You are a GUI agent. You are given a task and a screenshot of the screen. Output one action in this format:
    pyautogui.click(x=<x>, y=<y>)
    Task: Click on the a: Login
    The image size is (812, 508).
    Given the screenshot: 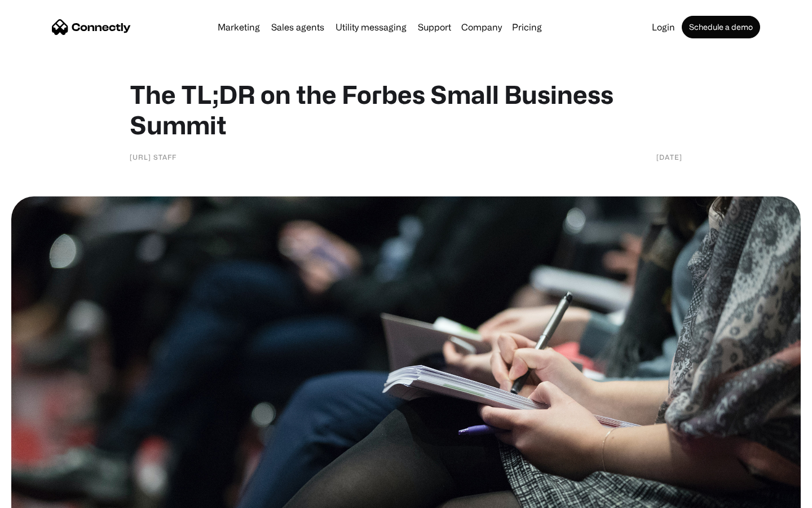 What is the action you would take?
    pyautogui.click(x=663, y=27)
    